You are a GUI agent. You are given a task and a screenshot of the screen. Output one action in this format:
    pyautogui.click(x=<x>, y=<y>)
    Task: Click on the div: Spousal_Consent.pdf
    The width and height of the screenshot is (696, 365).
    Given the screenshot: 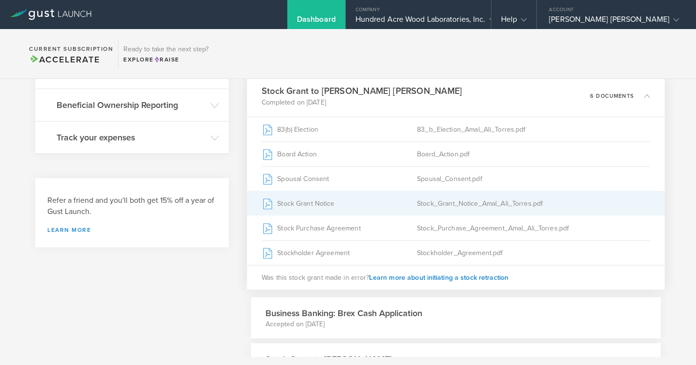 What is the action you would take?
    pyautogui.click(x=533, y=178)
    